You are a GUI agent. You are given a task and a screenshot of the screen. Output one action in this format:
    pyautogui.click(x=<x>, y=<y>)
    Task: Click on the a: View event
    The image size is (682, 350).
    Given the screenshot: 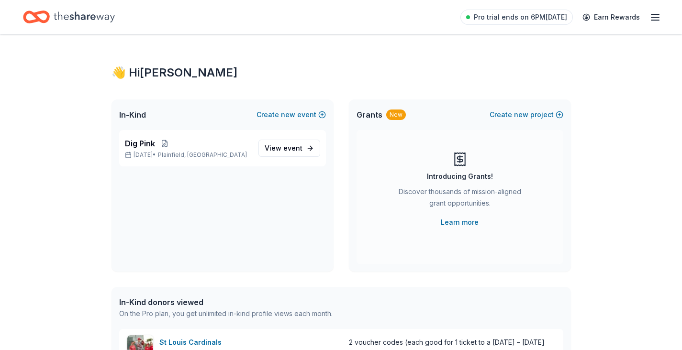 What is the action you would take?
    pyautogui.click(x=289, y=148)
    